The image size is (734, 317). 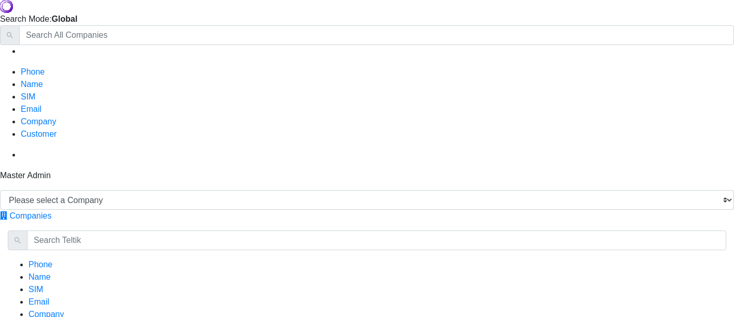 What do you see at coordinates (376, 35) in the screenshot?
I see `input: Search All Companies` at bounding box center [376, 35].